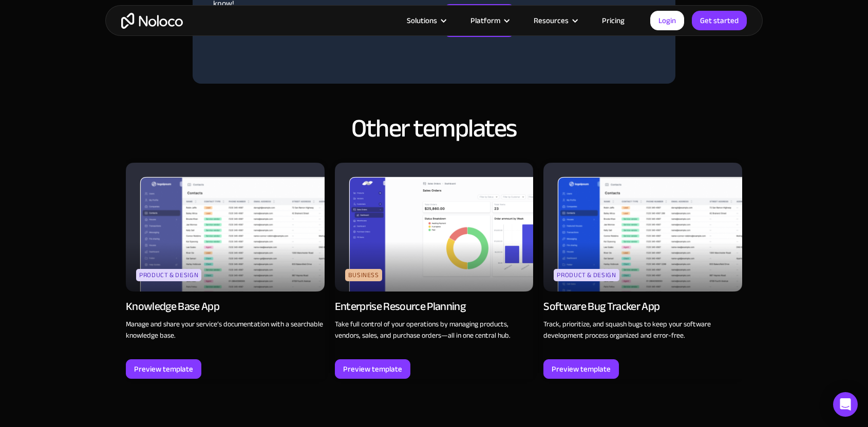 The height and width of the screenshot is (427, 868). Describe the element at coordinates (172, 307) in the screenshot. I see `div: Knowledge Base App` at that location.